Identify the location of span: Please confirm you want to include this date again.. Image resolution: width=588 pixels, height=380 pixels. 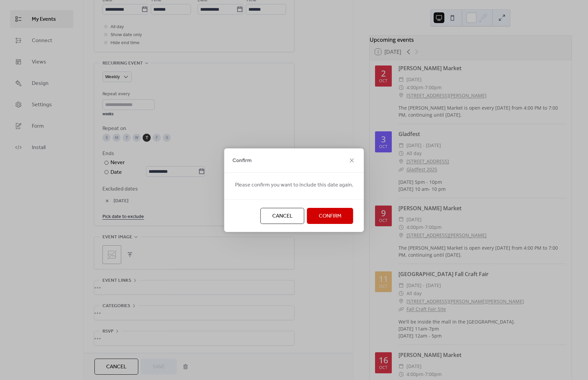
(294, 185).